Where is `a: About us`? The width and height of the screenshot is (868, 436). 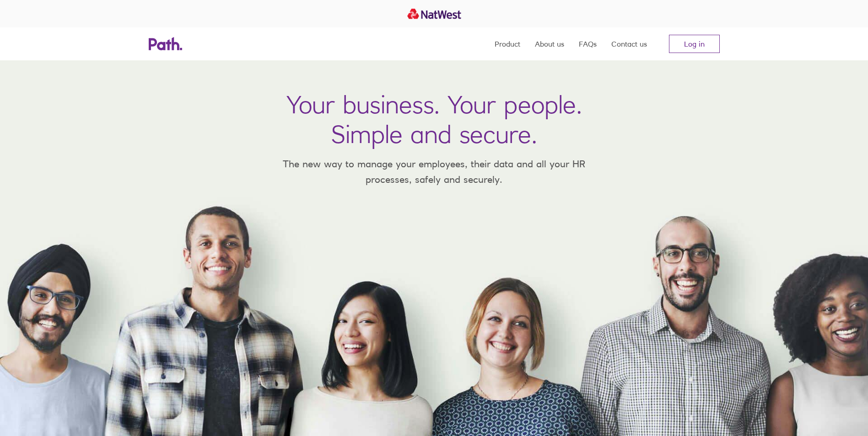 a: About us is located at coordinates (550, 44).